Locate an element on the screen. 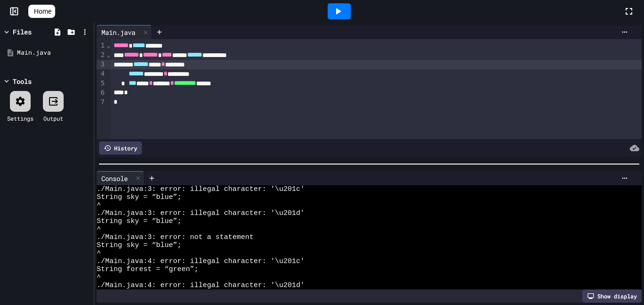  span: String forest = “green”; is located at coordinates (147, 269).